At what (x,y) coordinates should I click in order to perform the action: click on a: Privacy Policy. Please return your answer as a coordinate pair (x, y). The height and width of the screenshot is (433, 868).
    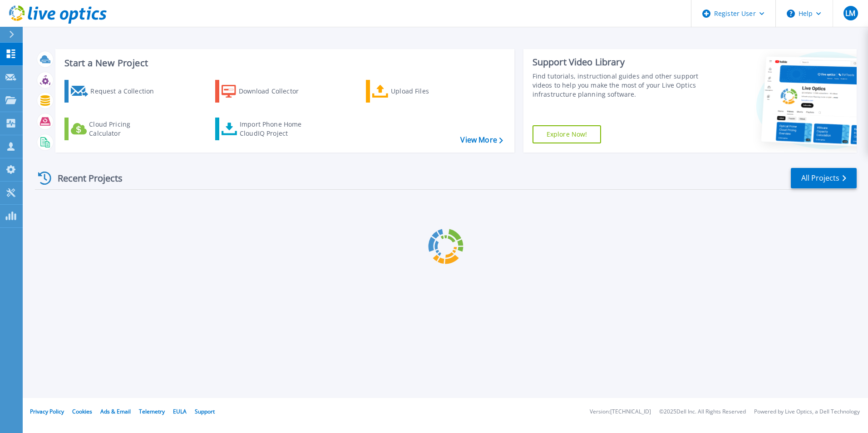
    Looking at the image, I should click on (46, 411).